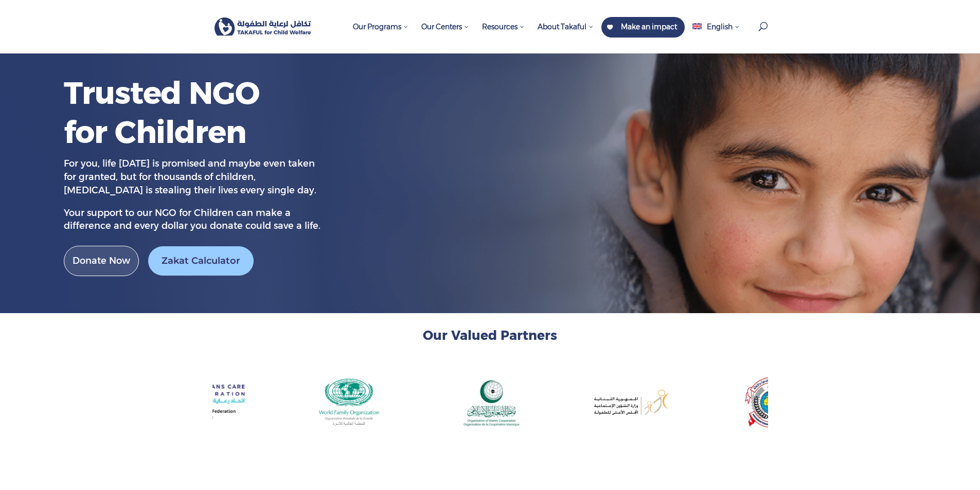  Describe the element at coordinates (381, 35) in the screenshot. I see `a: Our Programs` at that location.